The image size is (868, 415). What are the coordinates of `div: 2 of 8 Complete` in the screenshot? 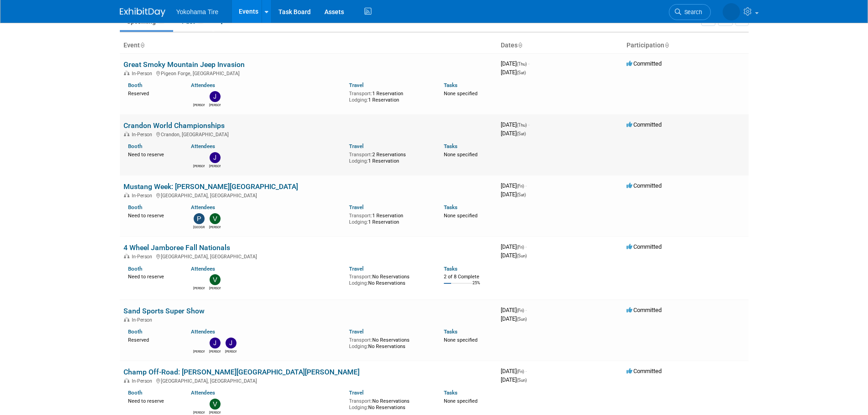 It's located at (468, 277).